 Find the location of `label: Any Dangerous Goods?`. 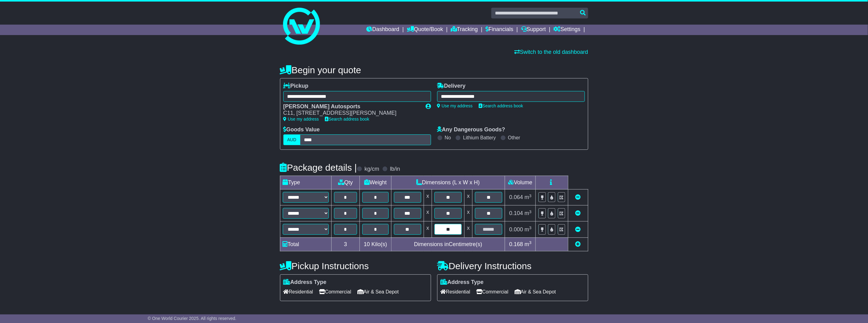

label: Any Dangerous Goods? is located at coordinates (471, 130).